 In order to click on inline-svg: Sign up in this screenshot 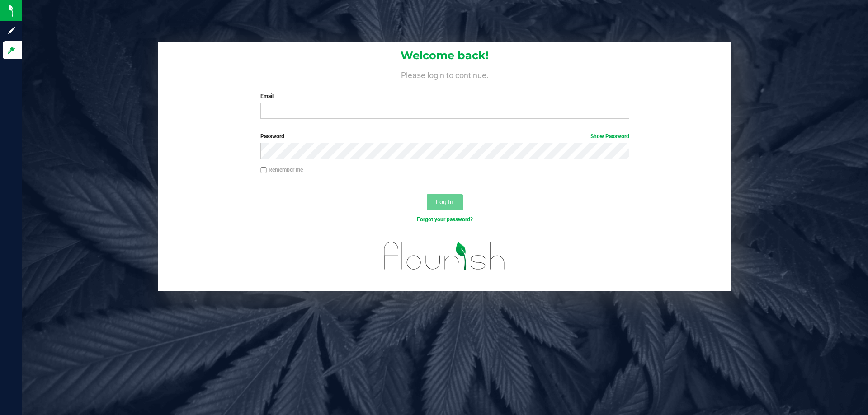, I will do `click(11, 30)`.